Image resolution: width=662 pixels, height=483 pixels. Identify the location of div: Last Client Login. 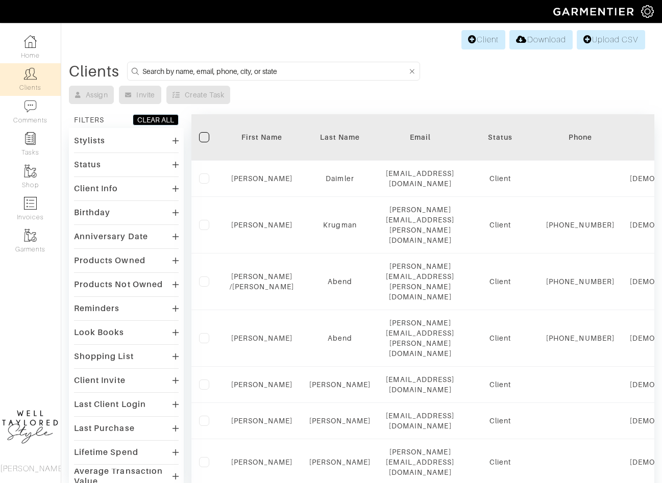
(110, 405).